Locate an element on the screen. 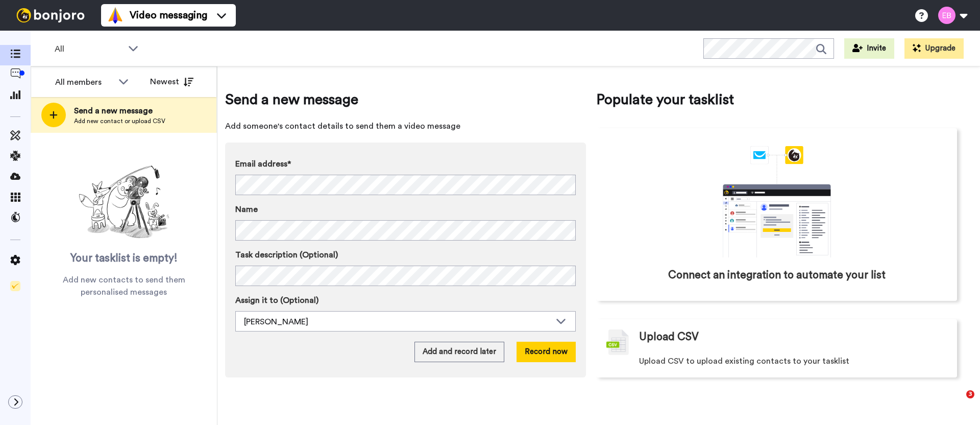 The width and height of the screenshot is (980, 425). span: Add new contacts to send them personalised messages is located at coordinates (123, 286).